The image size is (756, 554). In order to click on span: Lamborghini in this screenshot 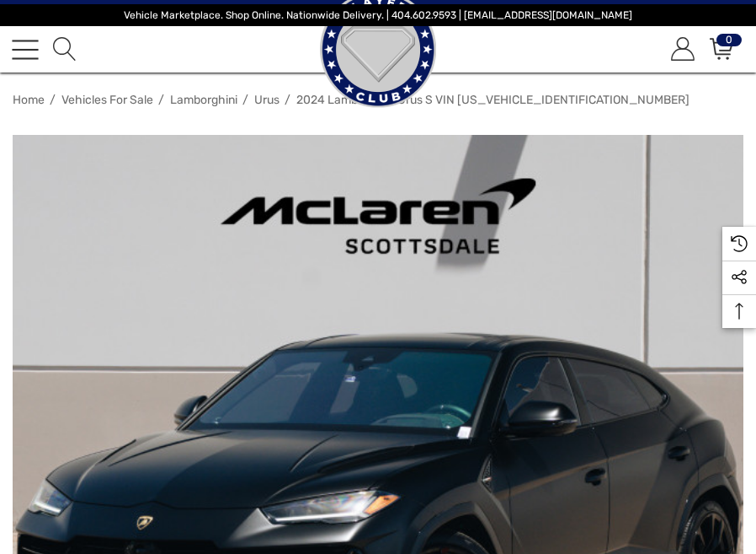, I will do `click(203, 100)`.